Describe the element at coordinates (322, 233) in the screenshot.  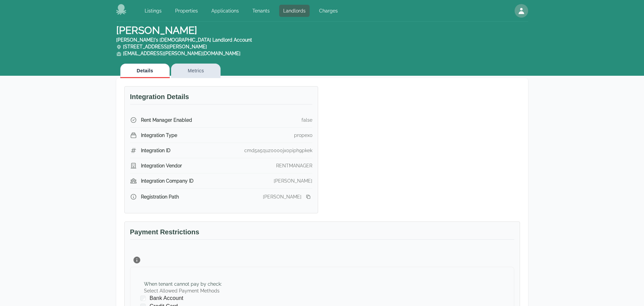
I see `h3: Payment Restrictions` at that location.